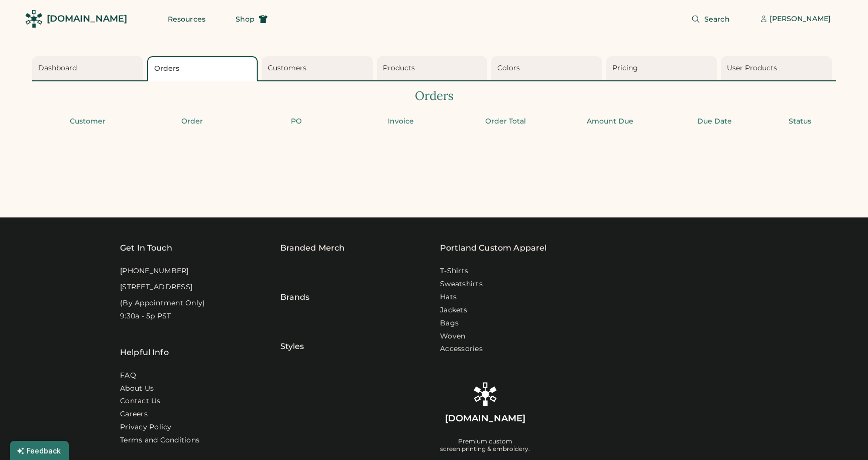  I want to click on div: Customer, so click(88, 121).